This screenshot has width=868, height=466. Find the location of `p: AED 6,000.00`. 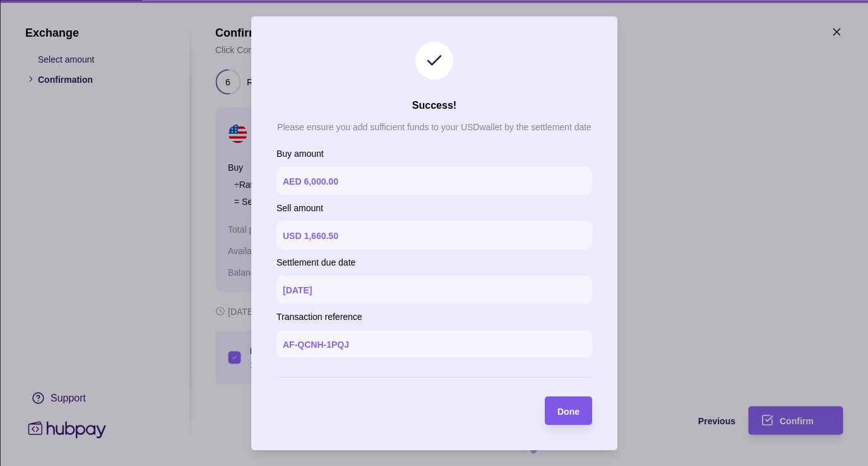

p: AED 6,000.00 is located at coordinates (310, 181).